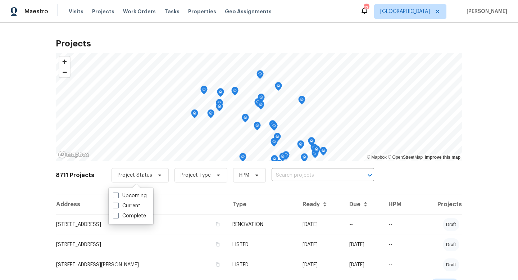 Image resolution: width=518 pixels, height=280 pixels. What do you see at coordinates (262, 204) in the screenshot?
I see `th: Type` at bounding box center [262, 204].